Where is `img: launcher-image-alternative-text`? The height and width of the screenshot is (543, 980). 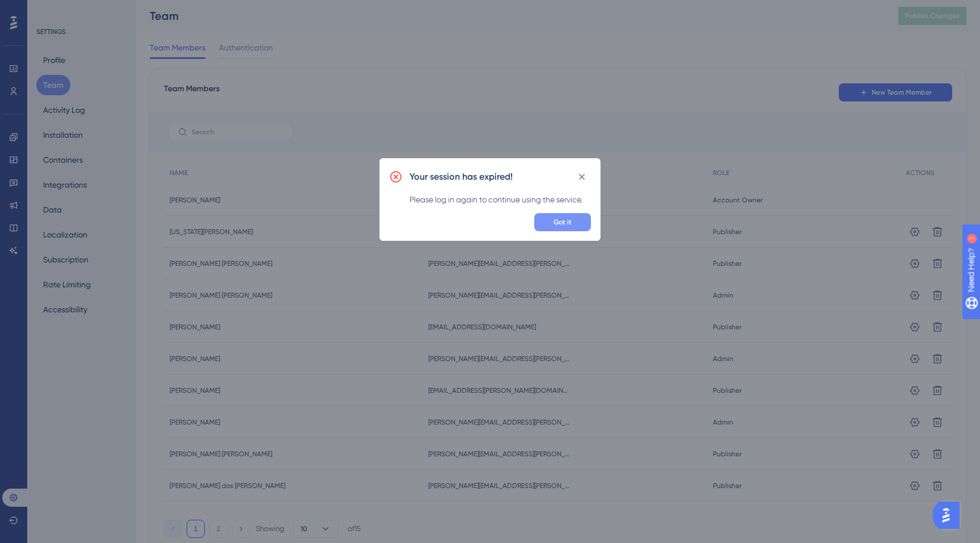
img: launcher-image-alternative-text is located at coordinates (14, 17).